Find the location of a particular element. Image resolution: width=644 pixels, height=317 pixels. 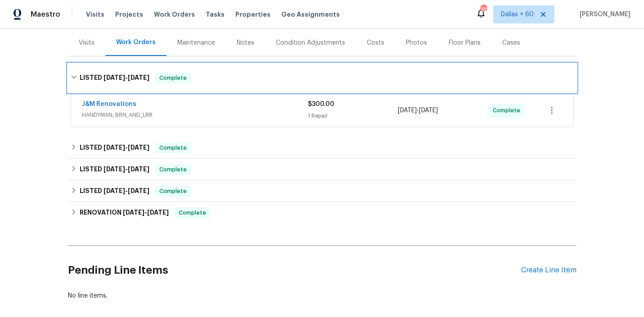

span: Maestro is located at coordinates (46, 14).